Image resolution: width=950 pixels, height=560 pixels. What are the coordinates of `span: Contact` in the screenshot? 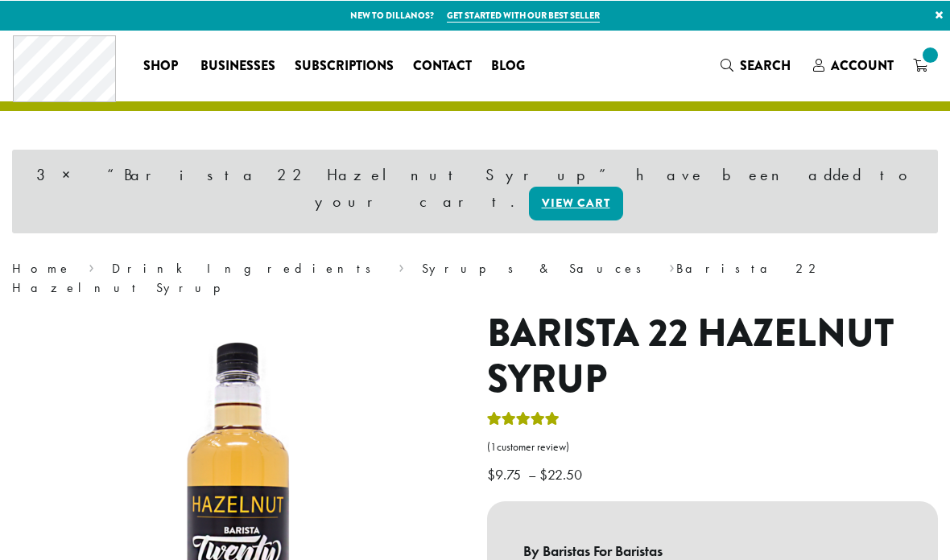 It's located at (442, 66).